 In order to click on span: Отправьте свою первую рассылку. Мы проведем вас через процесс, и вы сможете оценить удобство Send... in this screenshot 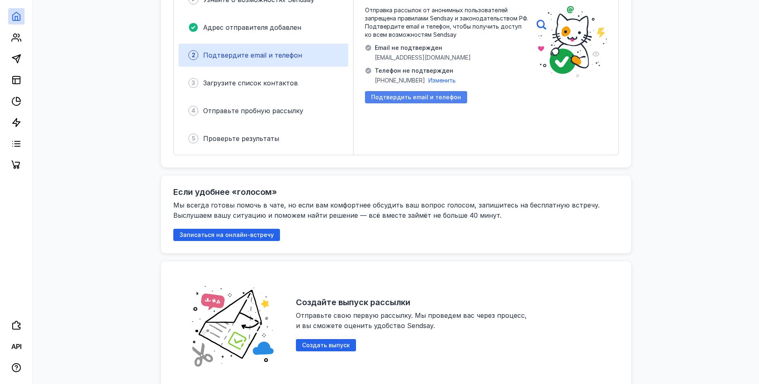, I will do `click(412, 320)`.